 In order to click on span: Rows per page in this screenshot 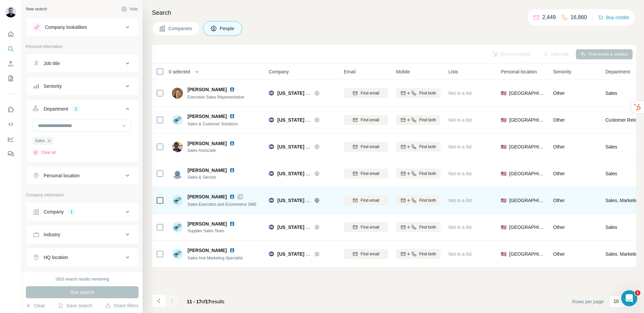, I will do `click(588, 302)`.